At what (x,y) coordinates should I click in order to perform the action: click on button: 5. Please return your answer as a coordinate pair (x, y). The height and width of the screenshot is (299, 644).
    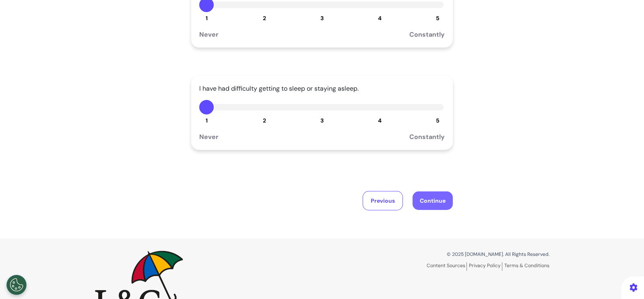
    Looking at the image, I should click on (438, 107).